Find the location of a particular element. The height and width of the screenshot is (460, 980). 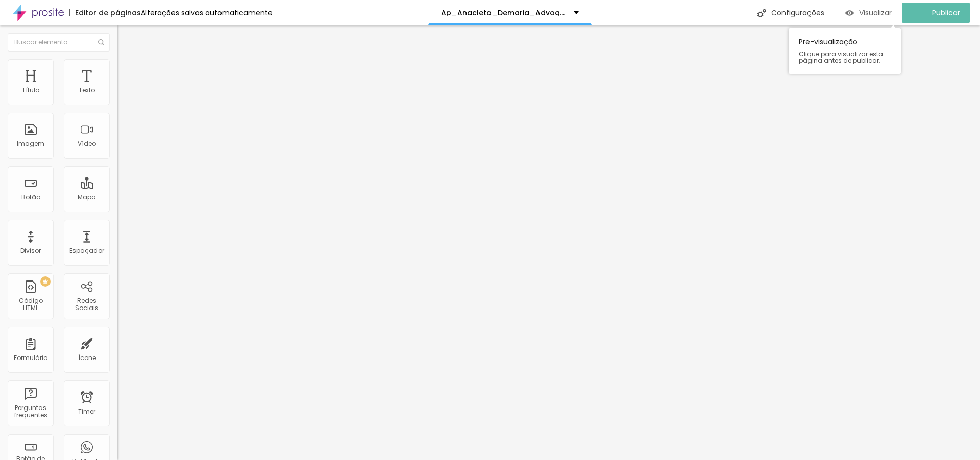

div: Mapa is located at coordinates (87, 197).